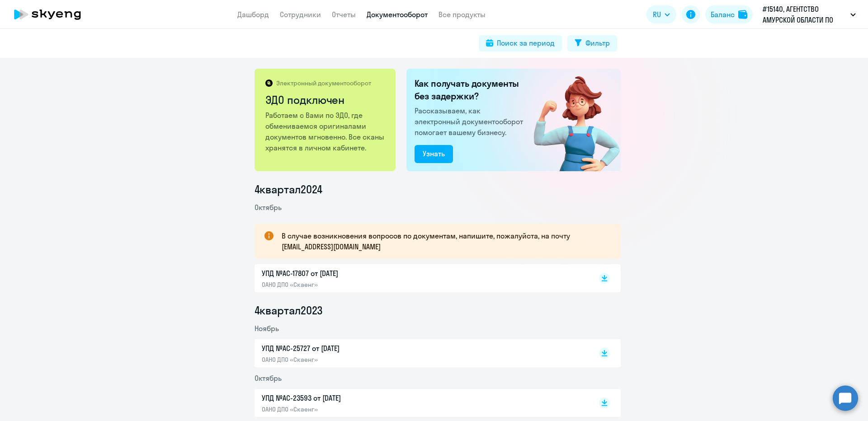 This screenshot has width=868, height=421. What do you see at coordinates (397, 15) in the screenshot?
I see `a: Документооборот` at bounding box center [397, 15].